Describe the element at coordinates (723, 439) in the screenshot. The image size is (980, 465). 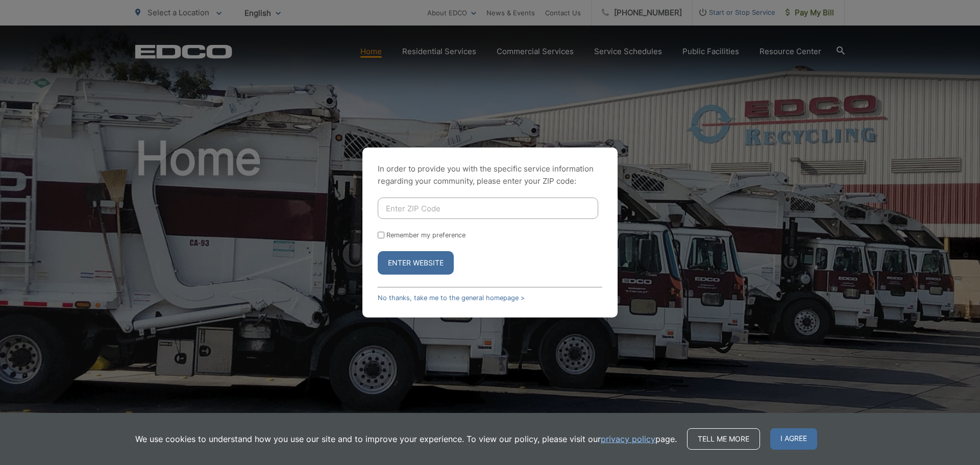
I see `a: Tell me more` at that location.